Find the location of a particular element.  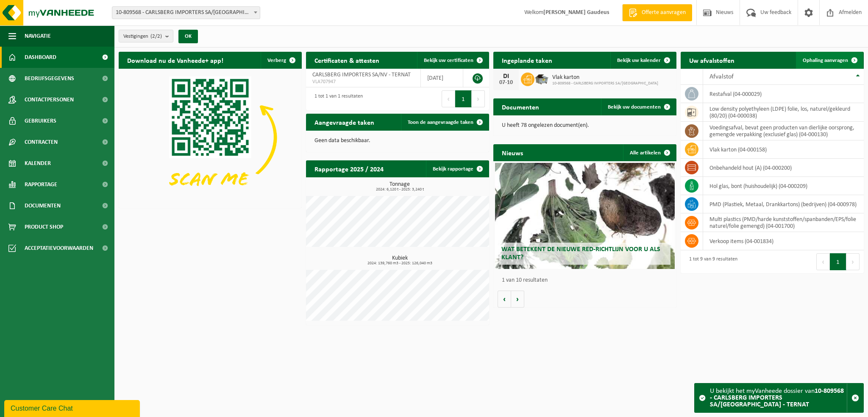

button: Volgende is located at coordinates (518, 299).